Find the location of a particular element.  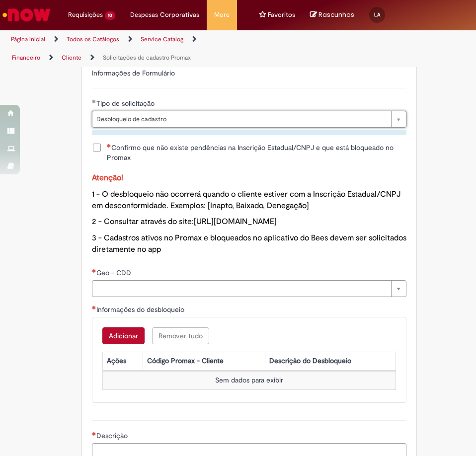

ul: Trilhas de página is located at coordinates (119, 48).